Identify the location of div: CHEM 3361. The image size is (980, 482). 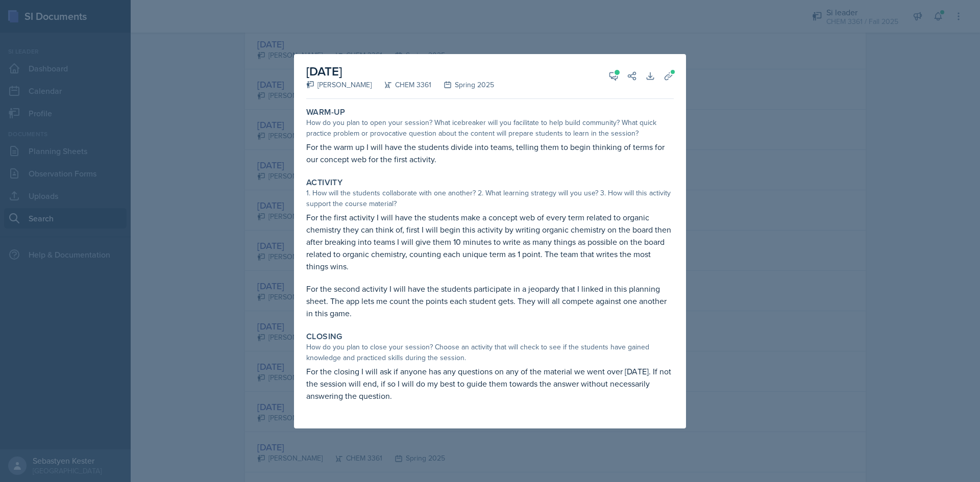
(401, 85).